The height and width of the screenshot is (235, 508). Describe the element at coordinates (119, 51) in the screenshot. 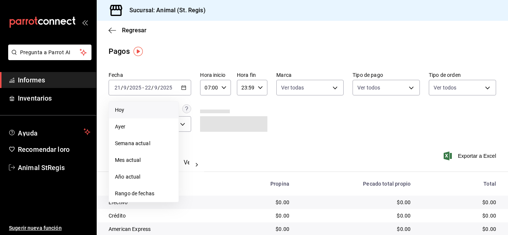

I see `font: Pagos` at that location.